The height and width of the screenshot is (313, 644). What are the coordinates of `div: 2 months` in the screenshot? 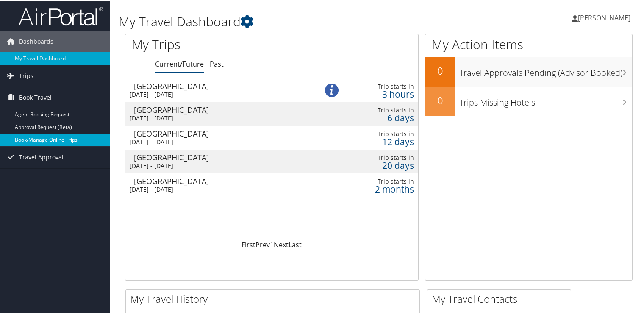 It's located at (381, 188).